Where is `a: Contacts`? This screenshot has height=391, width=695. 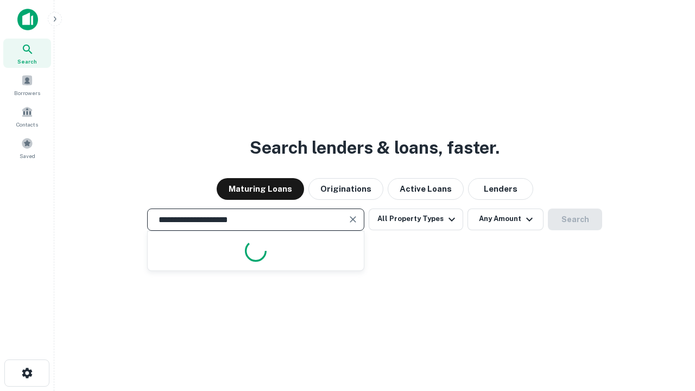
a: Contacts is located at coordinates (27, 116).